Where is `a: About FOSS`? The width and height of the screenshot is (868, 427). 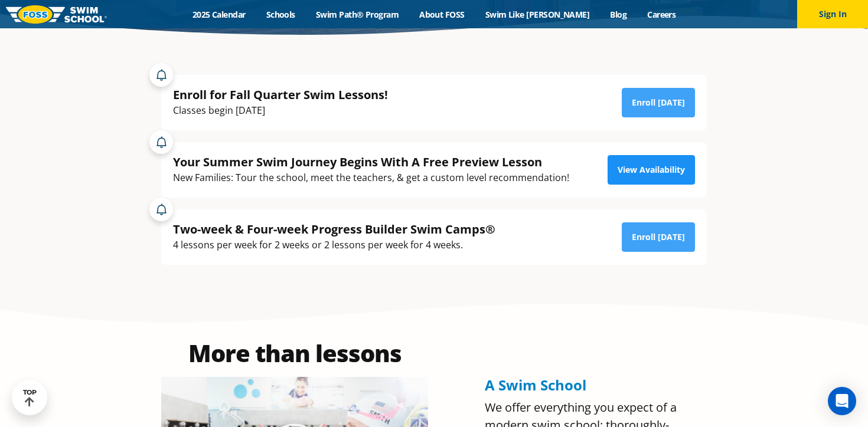 a: About FOSS is located at coordinates (443, 14).